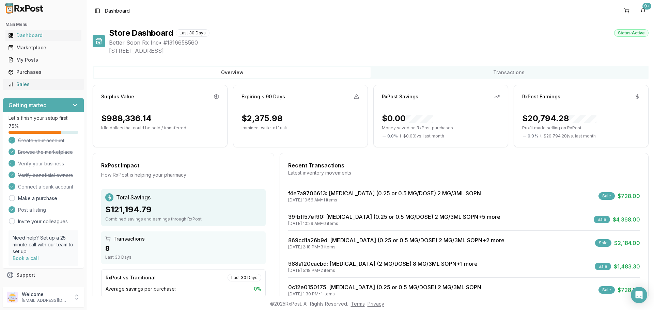  Describe the element at coordinates (568, 136) in the screenshot. I see `span: ( - $20,794.28 ) vs. last month` at that location.